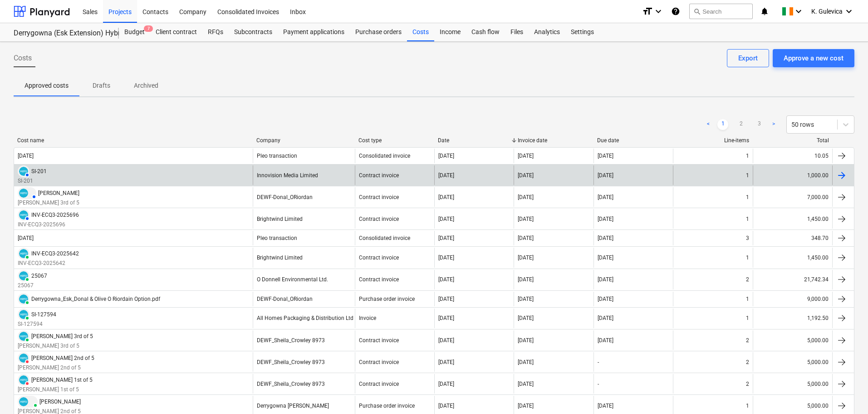  What do you see at coordinates (697, 12) in the screenshot?
I see `span: search` at bounding box center [697, 12].